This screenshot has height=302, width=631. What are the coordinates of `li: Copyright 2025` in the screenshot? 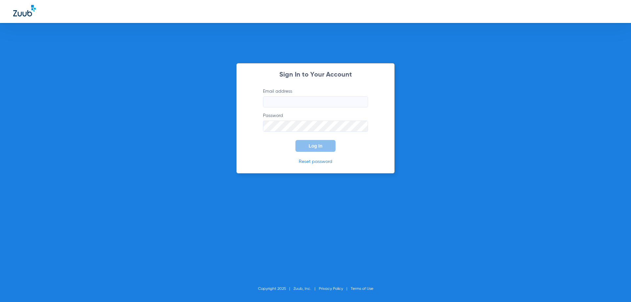 It's located at (276, 289).